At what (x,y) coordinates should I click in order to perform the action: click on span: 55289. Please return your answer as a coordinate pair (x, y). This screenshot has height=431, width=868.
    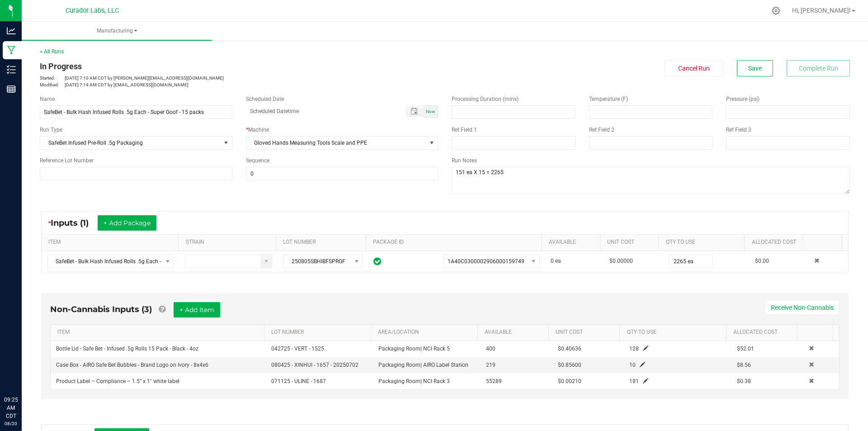
    Looking at the image, I should click on (493, 382).